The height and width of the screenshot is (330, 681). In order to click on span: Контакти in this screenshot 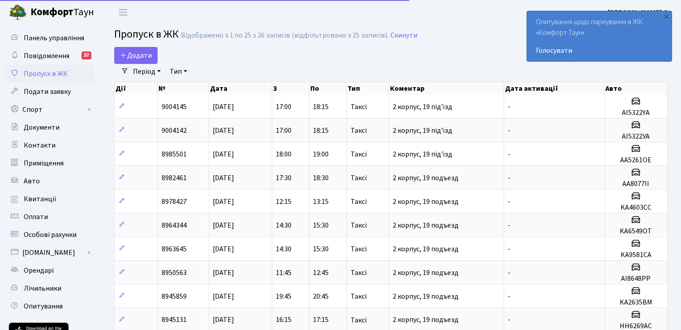, I will do `click(39, 145)`.